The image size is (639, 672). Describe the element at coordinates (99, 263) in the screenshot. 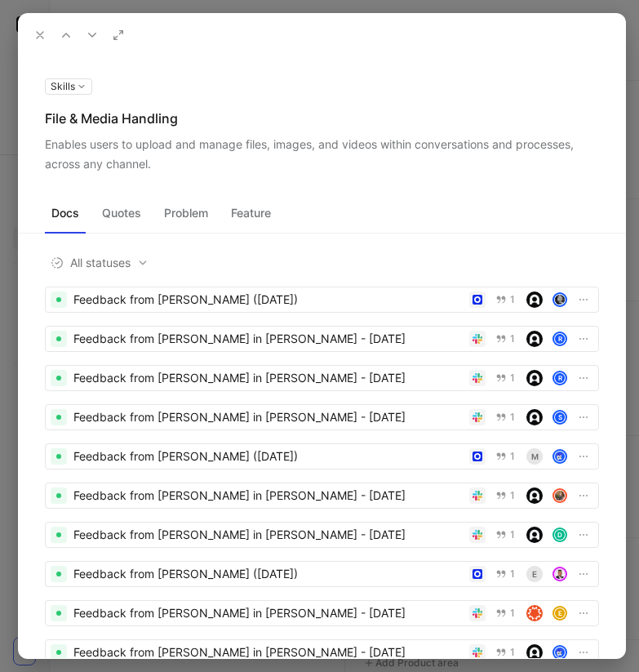

I see `button: All statuses` at that location.